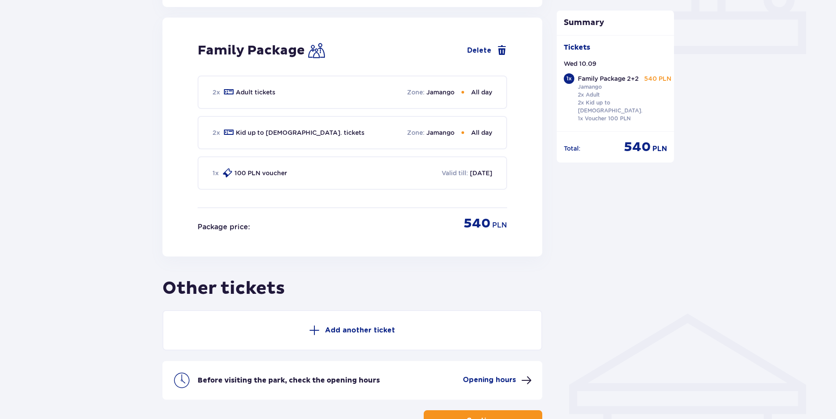 This screenshot has height=419, width=836. Describe the element at coordinates (572, 148) in the screenshot. I see `p: Total :` at that location.